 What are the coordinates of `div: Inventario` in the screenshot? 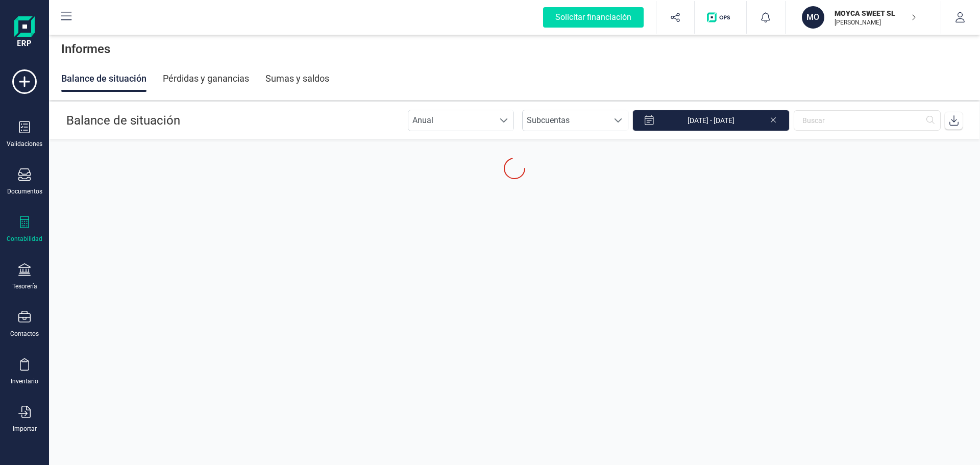 It's located at (25, 381).